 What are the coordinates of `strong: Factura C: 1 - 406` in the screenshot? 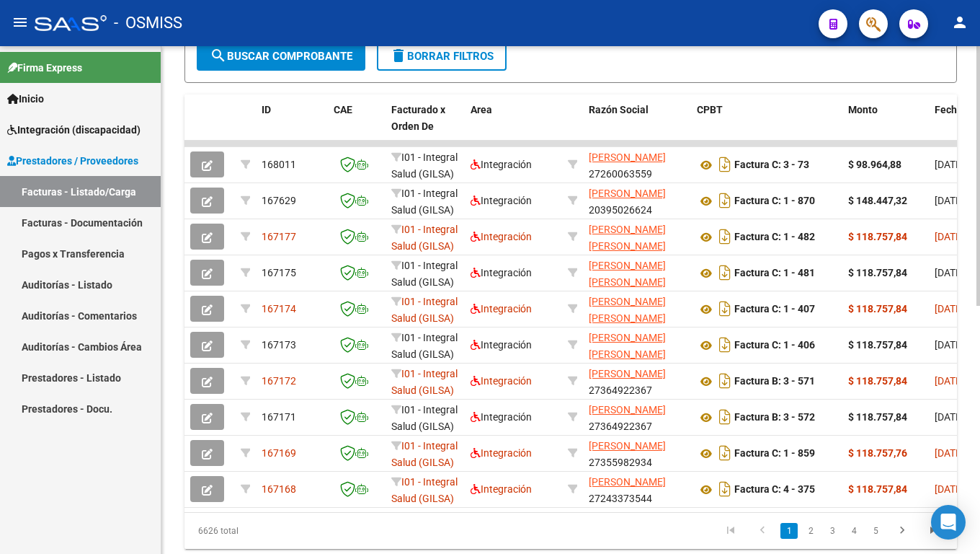 It's located at (775, 346).